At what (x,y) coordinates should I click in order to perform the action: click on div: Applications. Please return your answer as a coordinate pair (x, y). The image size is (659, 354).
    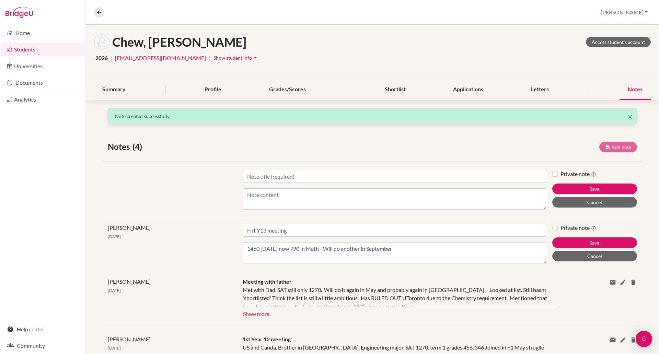
    Looking at the image, I should click on (468, 90).